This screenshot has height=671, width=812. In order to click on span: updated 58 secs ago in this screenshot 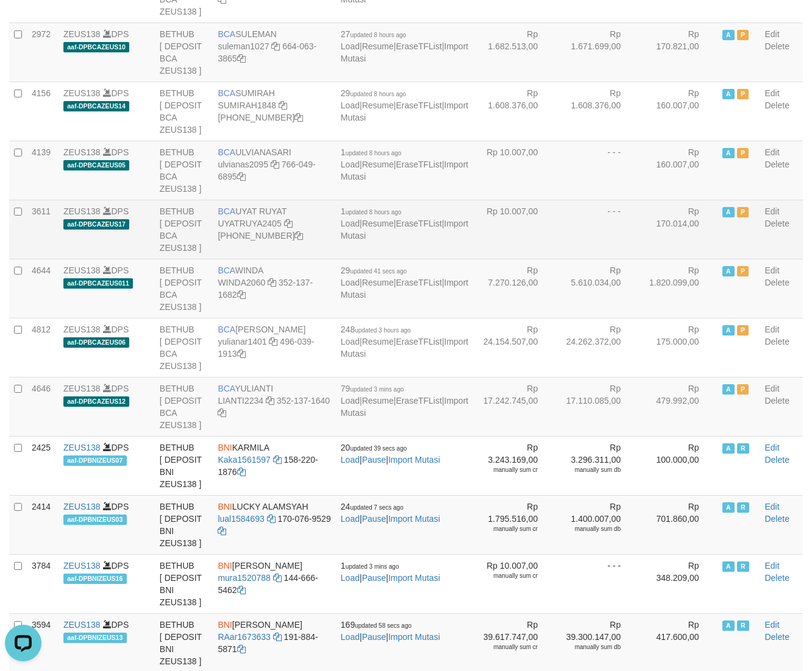, I will do `click(382, 625)`.